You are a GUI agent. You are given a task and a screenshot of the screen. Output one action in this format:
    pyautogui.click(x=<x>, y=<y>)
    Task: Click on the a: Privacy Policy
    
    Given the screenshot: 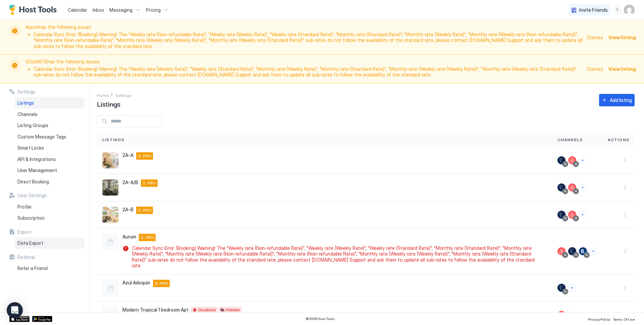 What is the action you would take?
    pyautogui.click(x=599, y=318)
    